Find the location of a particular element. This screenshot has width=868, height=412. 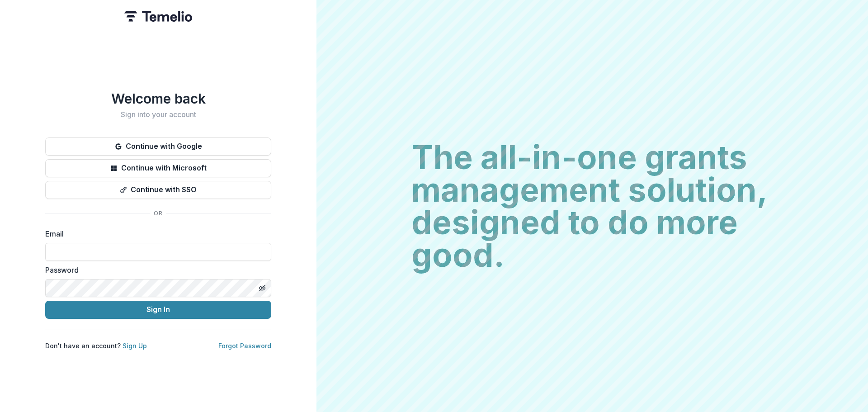

button: Continue with Microsoft is located at coordinates (158, 168).